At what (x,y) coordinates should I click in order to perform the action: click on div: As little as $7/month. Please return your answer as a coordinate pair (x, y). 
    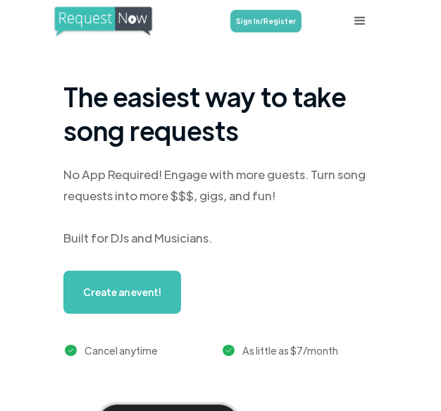
    Looking at the image, I should click on (290, 350).